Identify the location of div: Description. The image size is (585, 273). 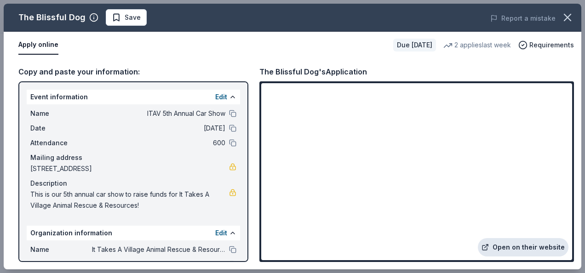
(133, 184).